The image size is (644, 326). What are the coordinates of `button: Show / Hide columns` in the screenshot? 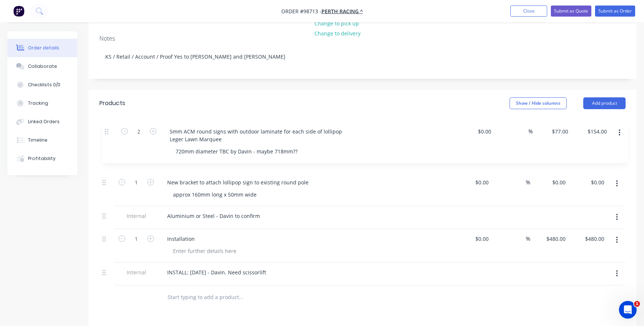 It's located at (538, 103).